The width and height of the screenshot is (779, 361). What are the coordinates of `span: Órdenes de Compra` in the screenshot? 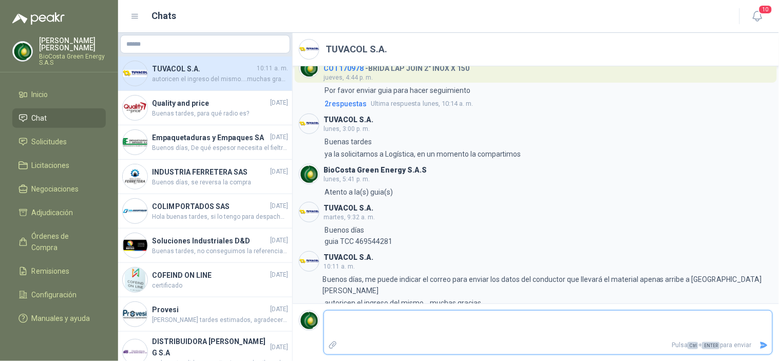 It's located at (64, 242).